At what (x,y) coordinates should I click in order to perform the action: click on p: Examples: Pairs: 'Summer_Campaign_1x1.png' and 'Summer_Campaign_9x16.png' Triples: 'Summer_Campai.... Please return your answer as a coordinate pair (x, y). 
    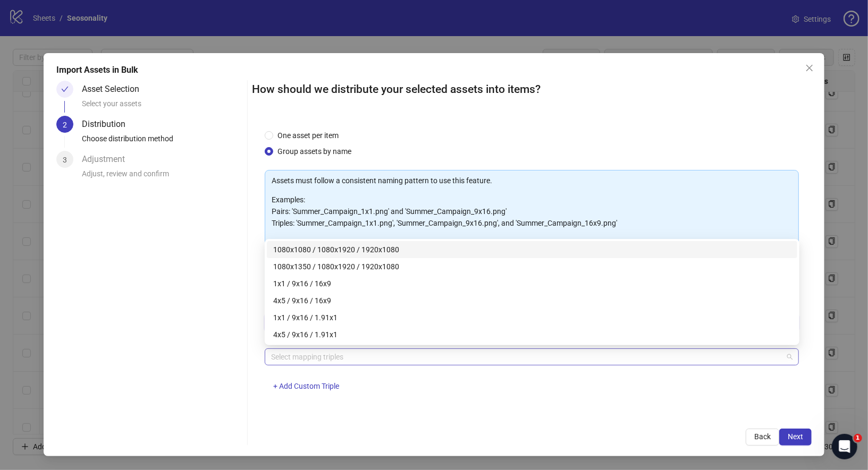
    Looking at the image, I should click on (532, 212).